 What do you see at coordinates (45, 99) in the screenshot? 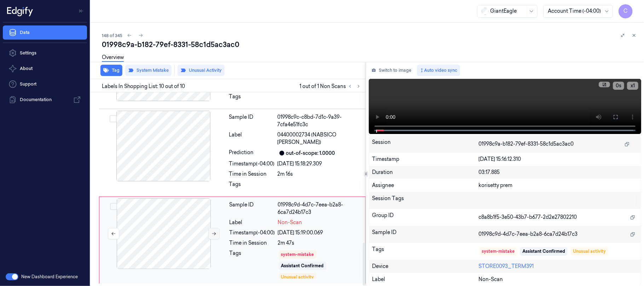
I see `a: Documentation` at bounding box center [45, 99].